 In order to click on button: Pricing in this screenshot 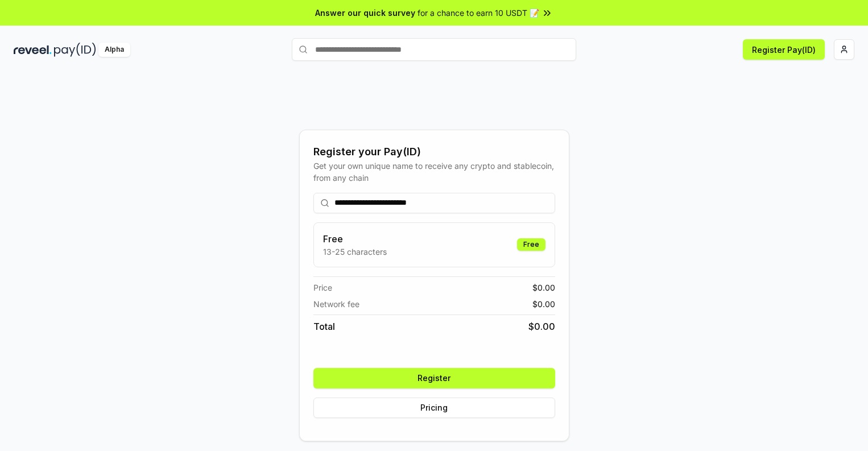, I will do `click(434, 408)`.